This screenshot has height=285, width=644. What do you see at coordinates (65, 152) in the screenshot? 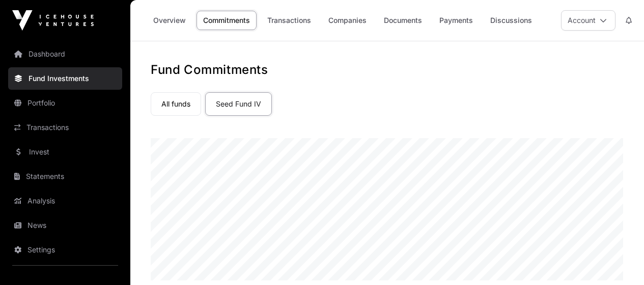
I see `a: Invest` at bounding box center [65, 152].